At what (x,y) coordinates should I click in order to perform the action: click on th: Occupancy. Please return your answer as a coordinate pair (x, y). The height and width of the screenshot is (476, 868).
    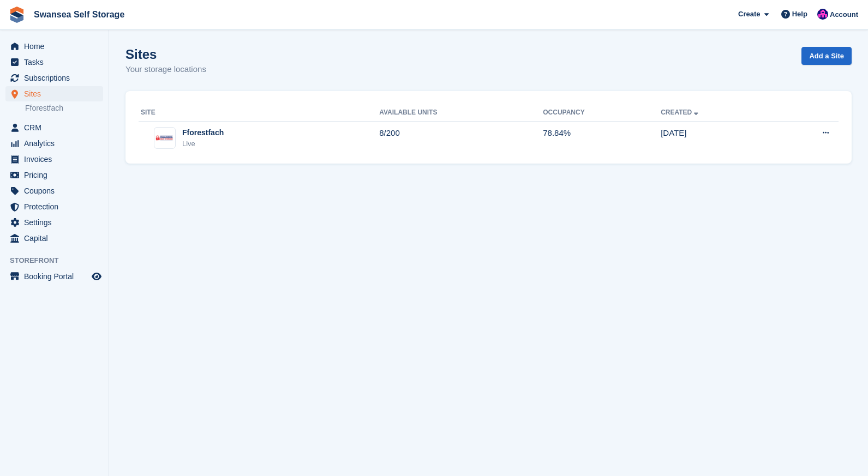
    Looking at the image, I should click on (602, 113).